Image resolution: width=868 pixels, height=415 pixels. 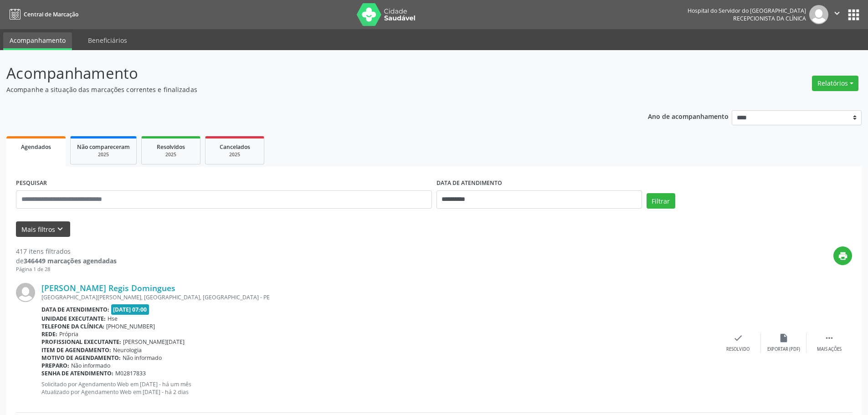 I want to click on p: Acompanhamento, so click(x=306, y=73).